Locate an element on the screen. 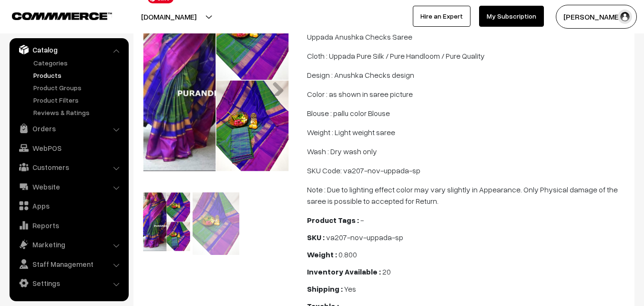 The width and height of the screenshot is (644, 306). b: Product Tags : is located at coordinates (333, 220).